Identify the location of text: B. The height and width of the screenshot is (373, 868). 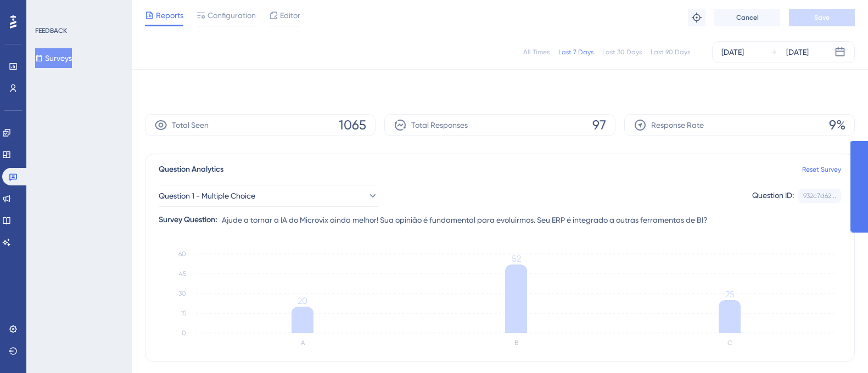
(516, 343).